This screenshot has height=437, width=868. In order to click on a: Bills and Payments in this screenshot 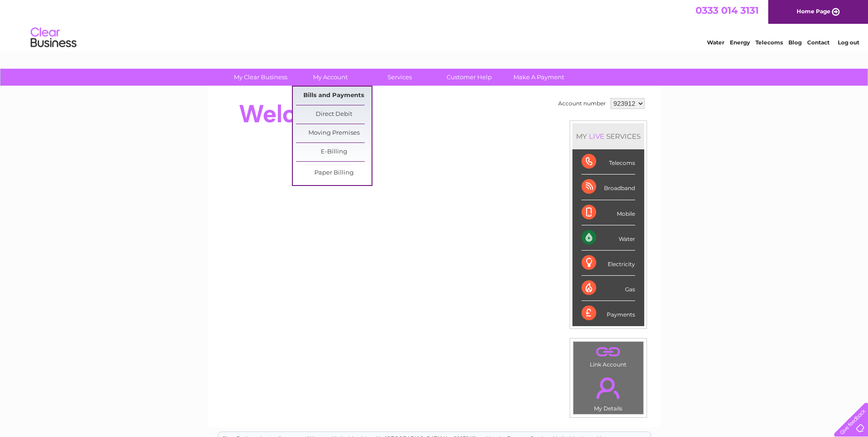, I will do `click(334, 95)`.